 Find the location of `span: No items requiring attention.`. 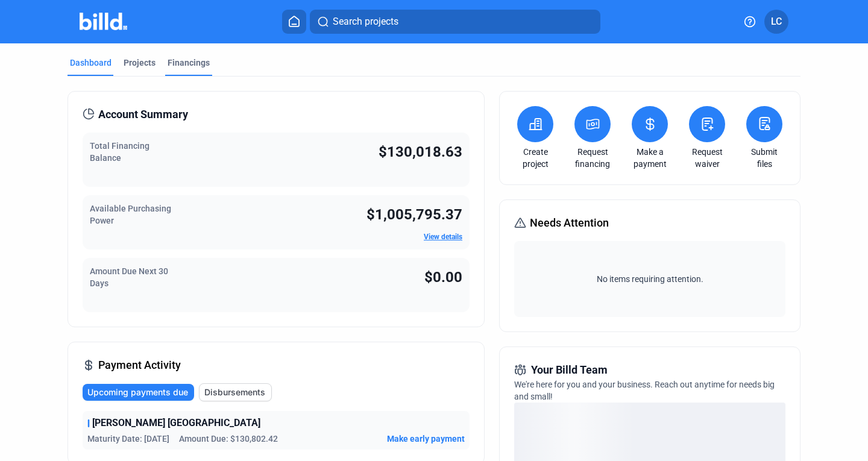

span: No items requiring attention. is located at coordinates (649, 279).